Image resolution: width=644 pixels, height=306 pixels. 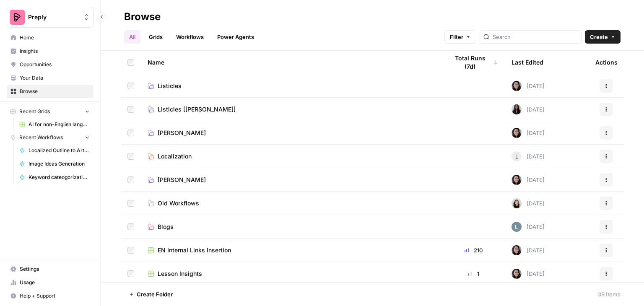 What do you see at coordinates (174, 156) in the screenshot?
I see `span: Localization` at bounding box center [174, 156].